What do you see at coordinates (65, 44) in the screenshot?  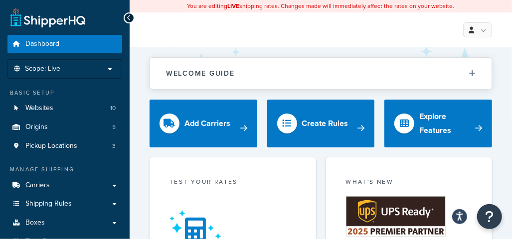 I see `a: Dashboard` at bounding box center [65, 44].